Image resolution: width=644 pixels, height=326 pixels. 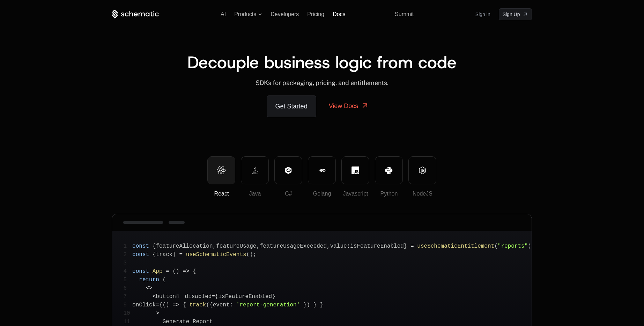 What do you see at coordinates (127, 271) in the screenshot?
I see `span: 4` at bounding box center [127, 271].